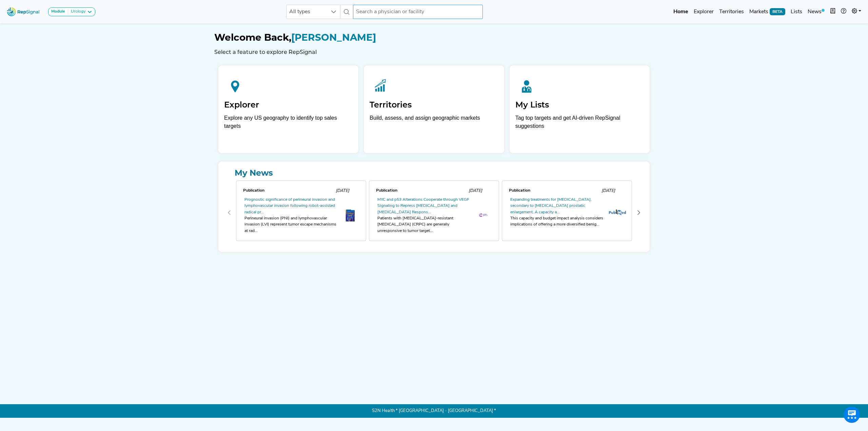 Image resolution: width=868 pixels, height=431 pixels. What do you see at coordinates (556, 222) in the screenshot?
I see `div: This capacity and budget impact analysis considers implications of offering a more diversified be...` at bounding box center [556, 222].